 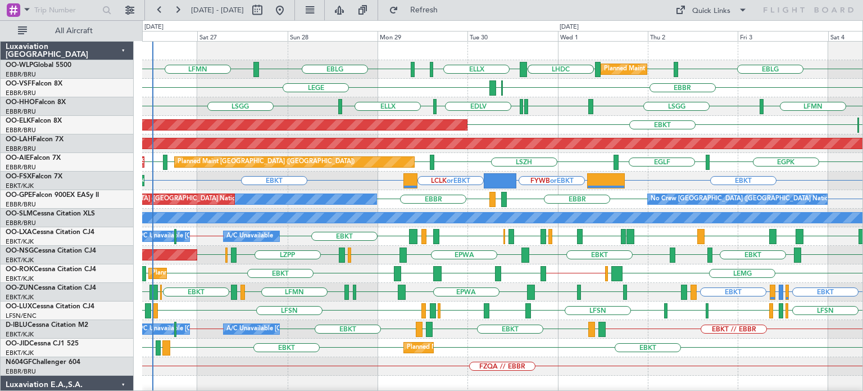 I want to click on a: OO-WLPGlobal 5500, so click(x=38, y=65).